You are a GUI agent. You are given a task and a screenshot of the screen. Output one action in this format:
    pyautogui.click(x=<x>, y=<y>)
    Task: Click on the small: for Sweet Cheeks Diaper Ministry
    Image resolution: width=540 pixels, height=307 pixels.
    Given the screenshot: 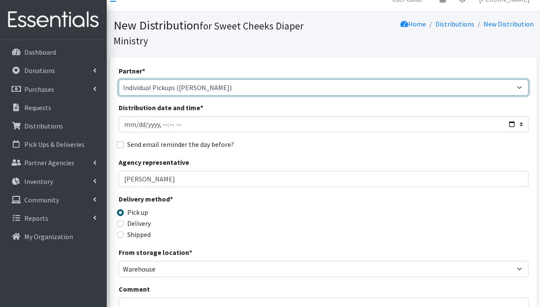 What is the action you would take?
    pyautogui.click(x=208, y=33)
    